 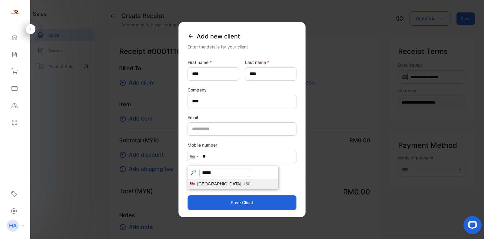 What do you see at coordinates (14, 12) in the screenshot?
I see `button: Open LiveChat chat widget` at bounding box center [14, 12].